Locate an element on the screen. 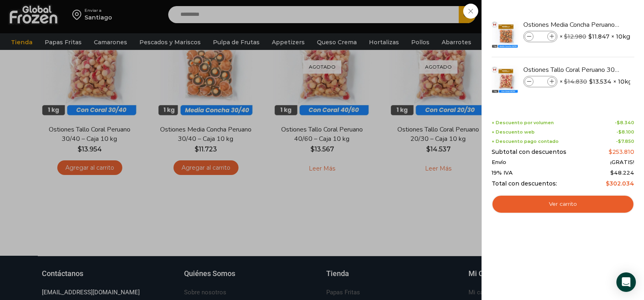 The width and height of the screenshot is (644, 300). span: + Descuento pago contado is located at coordinates (525, 141).